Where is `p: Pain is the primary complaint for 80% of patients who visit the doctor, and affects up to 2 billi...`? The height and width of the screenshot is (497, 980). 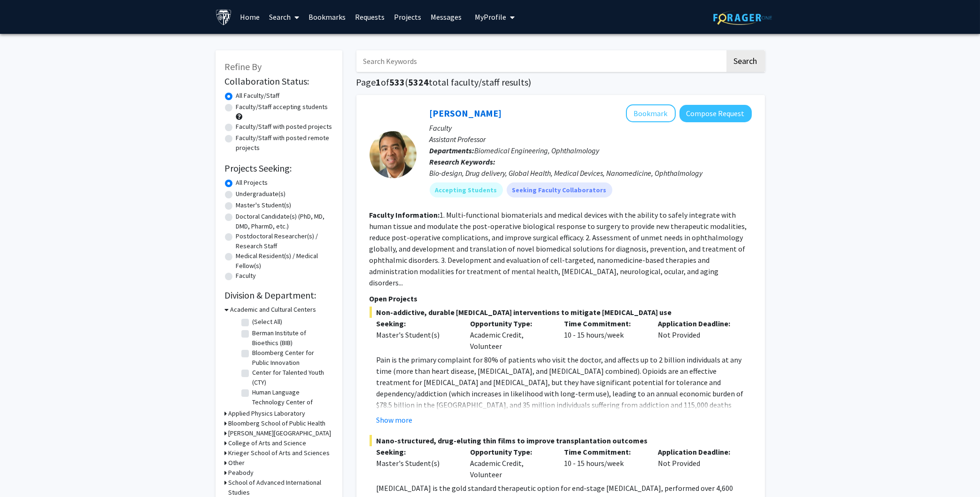 p: Pain is the primary complaint for 80% of patients who visit the doctor, and affects up to 2 billi... is located at coordinates (564, 393).